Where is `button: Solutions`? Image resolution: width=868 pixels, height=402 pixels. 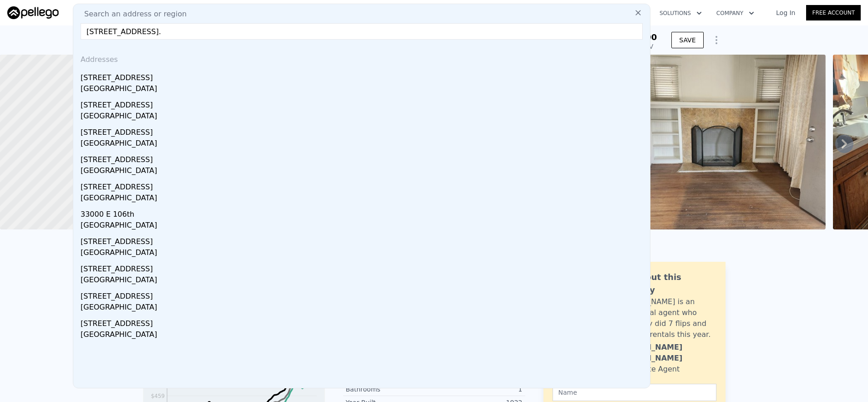
button: Solutions is located at coordinates (680, 13).